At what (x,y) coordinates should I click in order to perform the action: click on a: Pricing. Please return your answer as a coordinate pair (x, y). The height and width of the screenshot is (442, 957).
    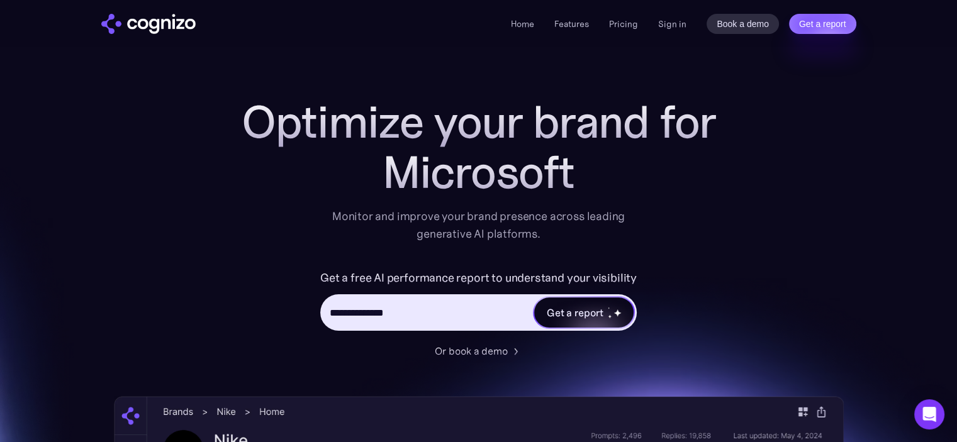
    Looking at the image, I should click on (624, 24).